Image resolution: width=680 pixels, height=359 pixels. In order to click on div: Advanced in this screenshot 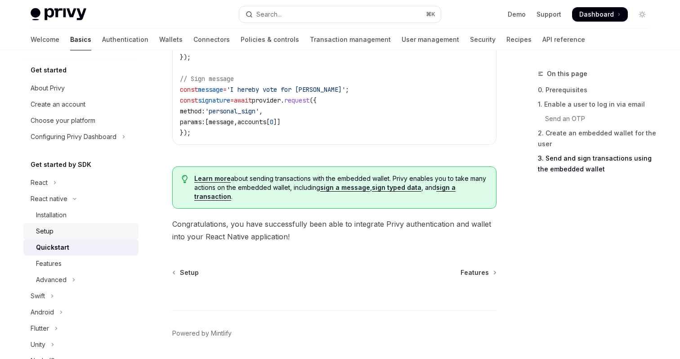, I will do `click(51, 280)`.